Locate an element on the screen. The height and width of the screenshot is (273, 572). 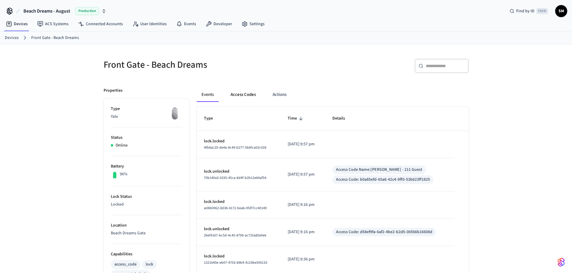
a: Settings is located at coordinates (253, 24).